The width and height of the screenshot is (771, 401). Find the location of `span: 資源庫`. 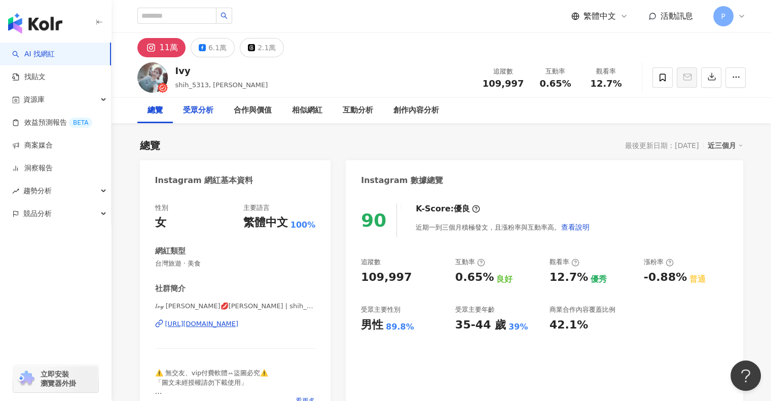

span: 資源庫 is located at coordinates (34, 99).